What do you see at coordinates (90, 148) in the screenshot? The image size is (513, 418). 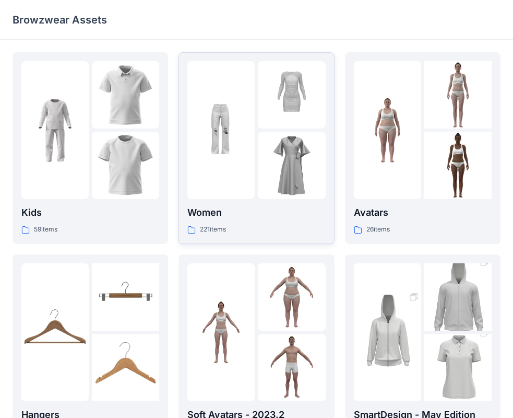 I see `a: folder 1folder 2folder 3Kids59items` at bounding box center [90, 148].